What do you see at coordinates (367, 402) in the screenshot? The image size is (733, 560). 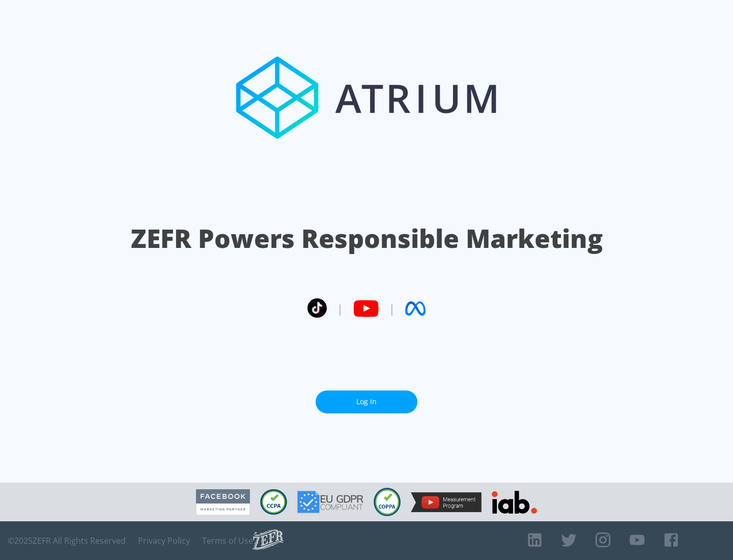 I see `a: Log In` at bounding box center [367, 402].